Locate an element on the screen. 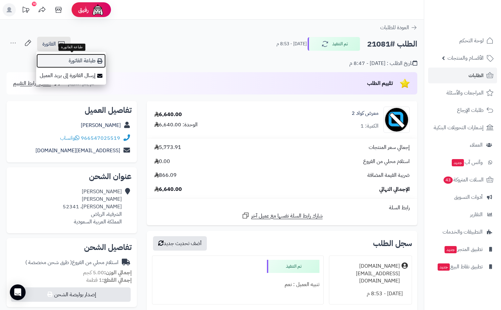  span: وآتس آب is located at coordinates (467, 163).